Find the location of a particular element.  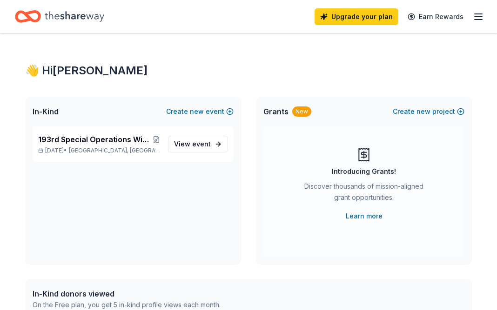

a: Earn Rewards is located at coordinates (435, 17).